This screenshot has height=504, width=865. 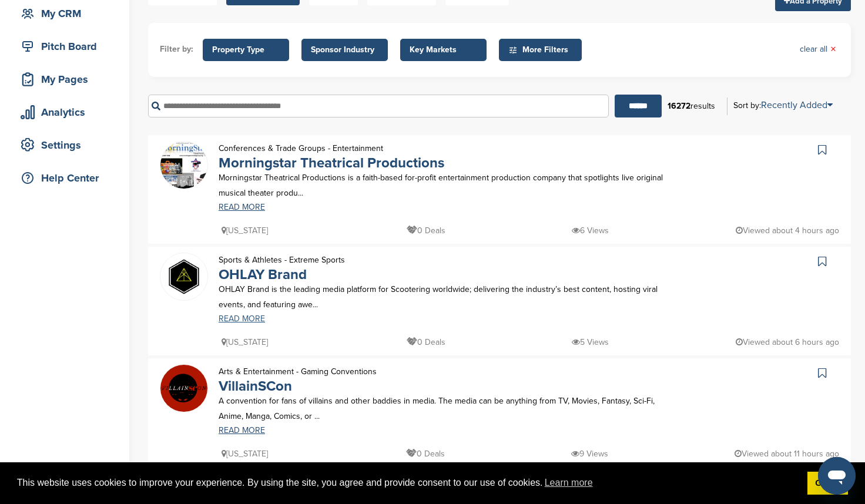 I want to click on div: Pitch Board, so click(x=68, y=47).